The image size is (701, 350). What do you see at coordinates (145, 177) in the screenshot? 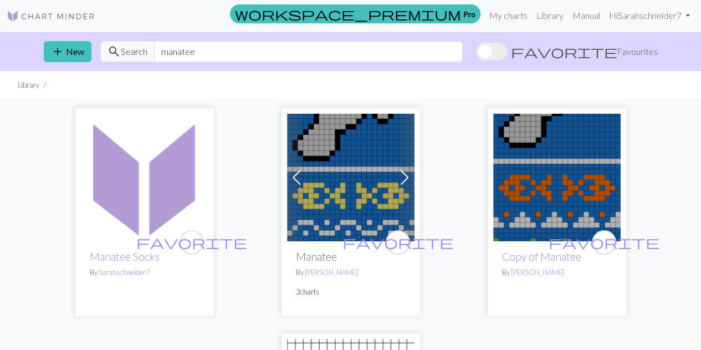
I see `img: Manatee Socks` at bounding box center [145, 177].